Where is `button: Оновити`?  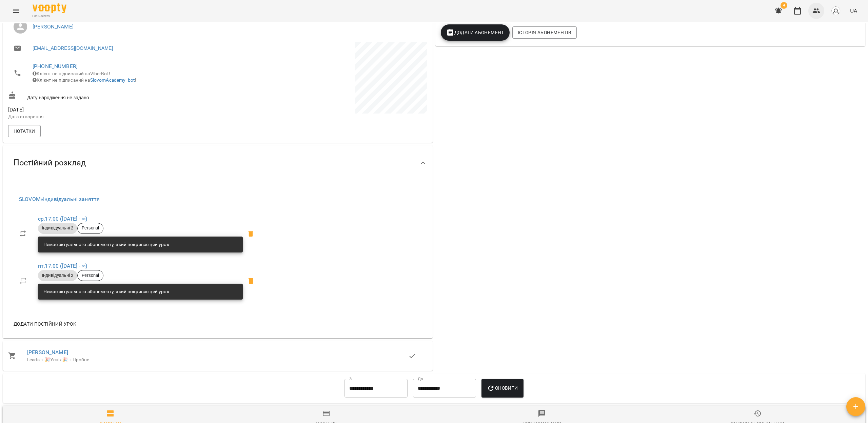 button: Оновити is located at coordinates (502, 389).